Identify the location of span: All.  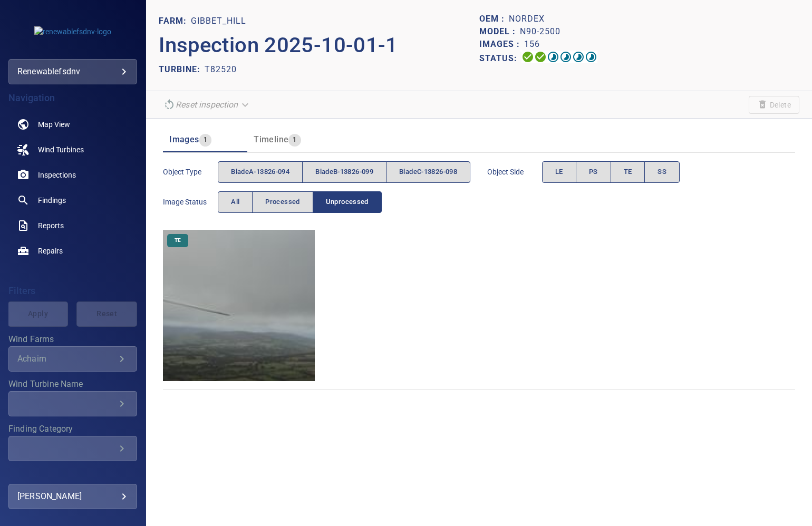
(235, 202).